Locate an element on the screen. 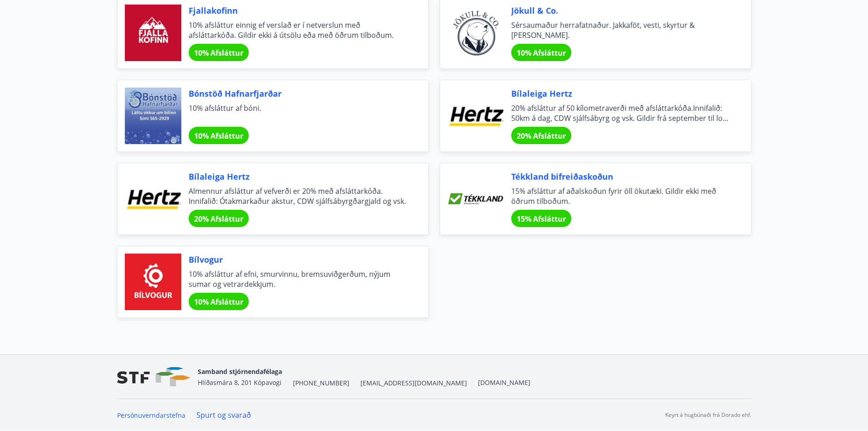 This screenshot has width=868, height=431. span: 15% Afsláttur is located at coordinates (542, 219).